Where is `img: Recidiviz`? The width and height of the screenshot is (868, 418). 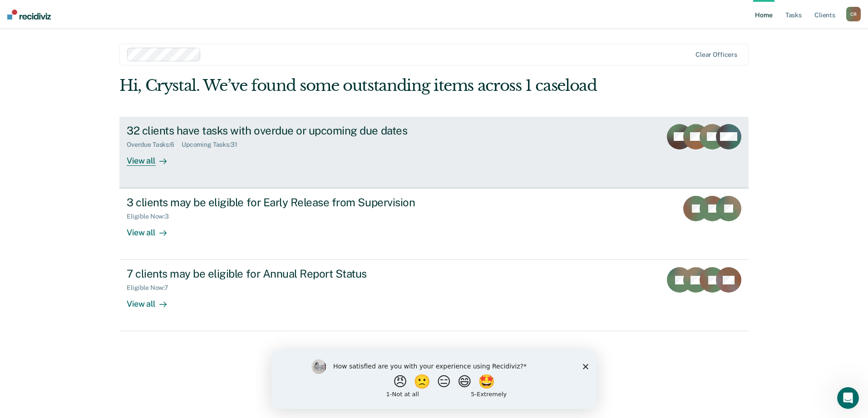
img: Recidiviz is located at coordinates (29, 14).